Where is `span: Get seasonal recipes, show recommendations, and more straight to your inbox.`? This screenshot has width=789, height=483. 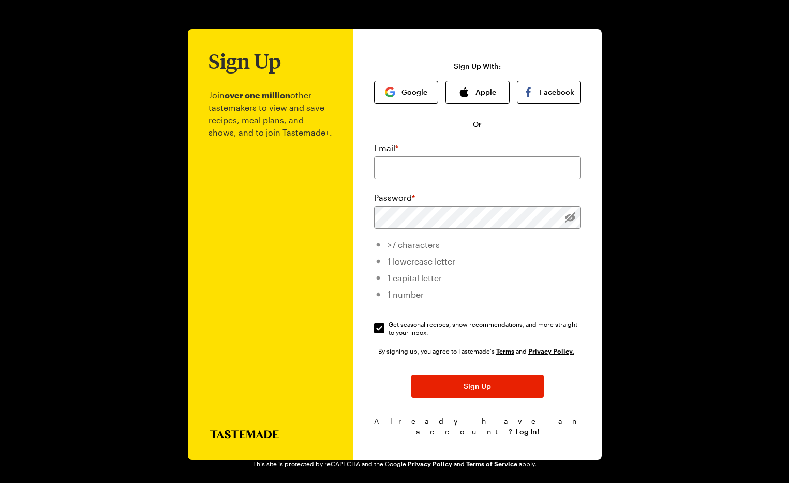
span: Get seasonal recipes, show recommendations, and more straight to your inbox. is located at coordinates (485, 328).